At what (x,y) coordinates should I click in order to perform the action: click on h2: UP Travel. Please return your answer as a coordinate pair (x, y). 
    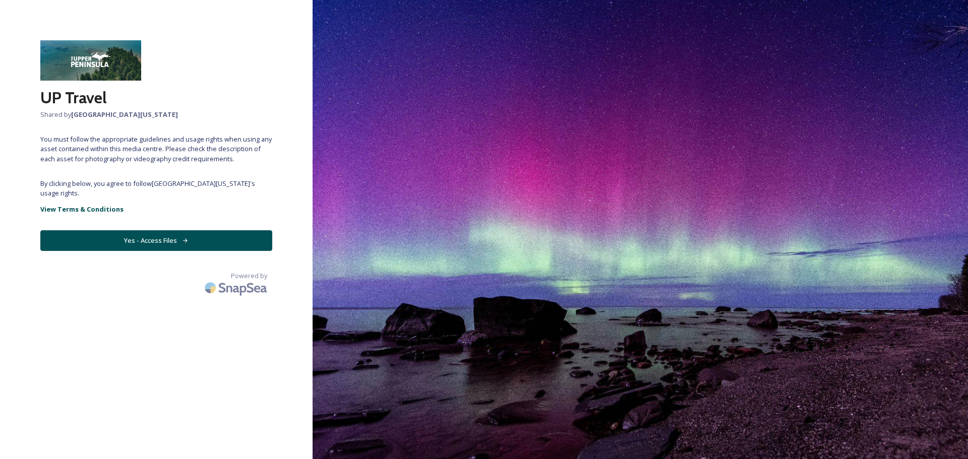
    Looking at the image, I should click on (156, 98).